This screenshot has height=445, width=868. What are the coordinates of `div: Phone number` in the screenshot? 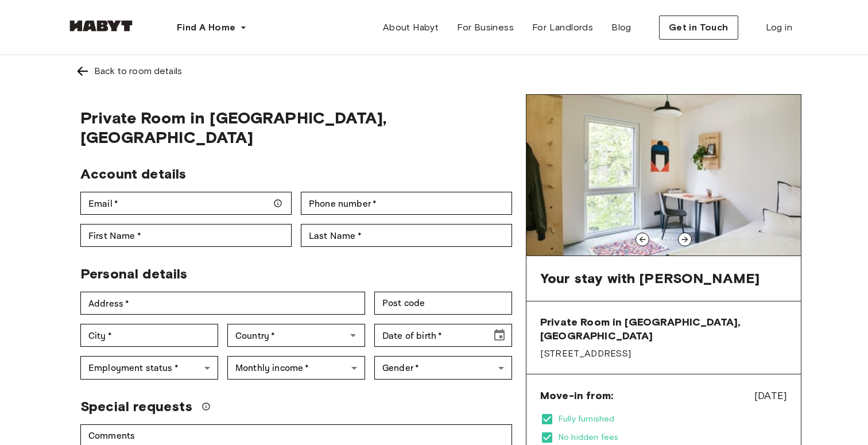 It's located at (406, 204).